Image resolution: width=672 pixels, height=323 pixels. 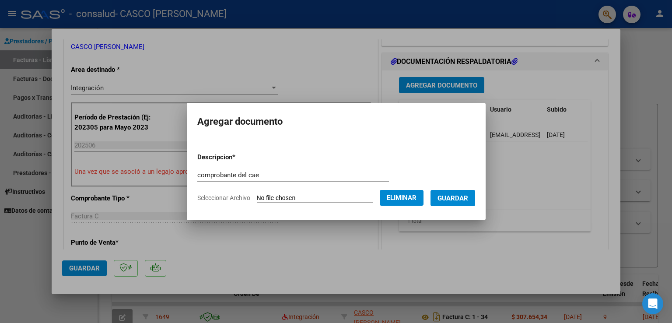 I want to click on button: Guardar, so click(x=453, y=198).